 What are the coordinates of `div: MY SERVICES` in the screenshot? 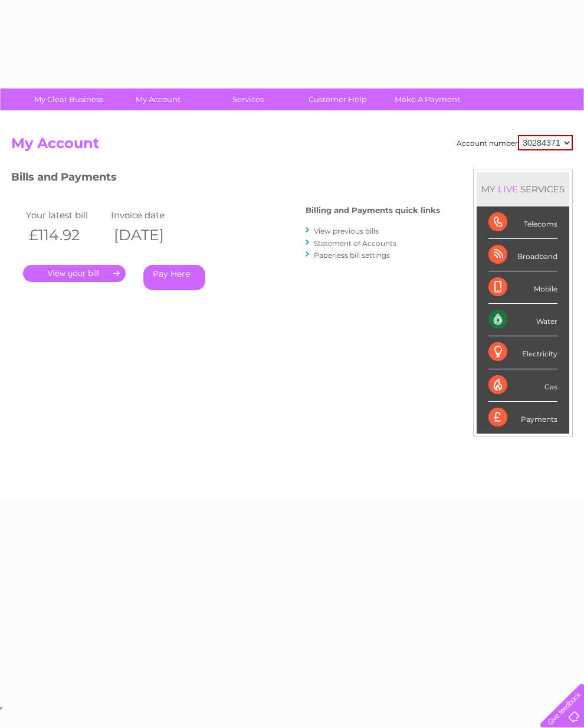 It's located at (523, 189).